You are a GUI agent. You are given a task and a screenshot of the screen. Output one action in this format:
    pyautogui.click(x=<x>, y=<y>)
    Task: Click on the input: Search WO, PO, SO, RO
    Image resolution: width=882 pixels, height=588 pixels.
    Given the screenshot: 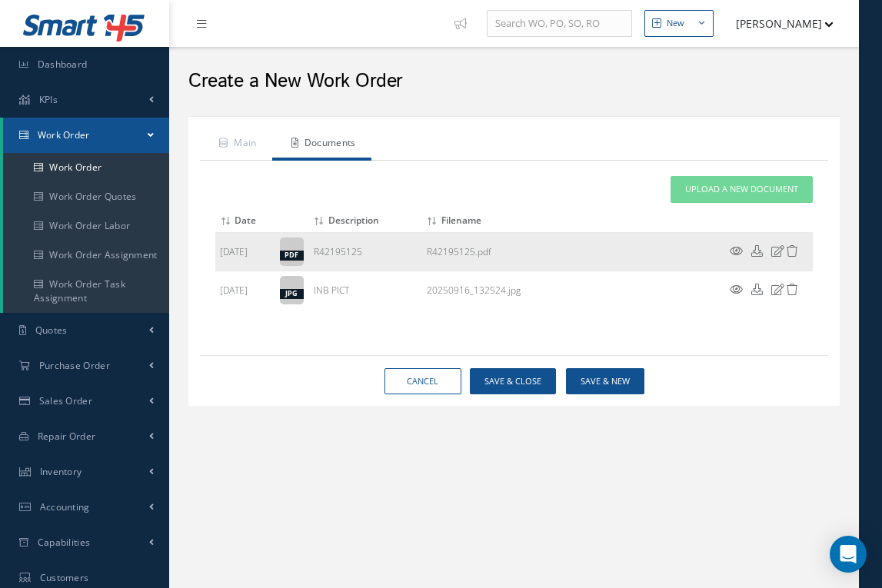 What is the action you would take?
    pyautogui.click(x=559, y=24)
    